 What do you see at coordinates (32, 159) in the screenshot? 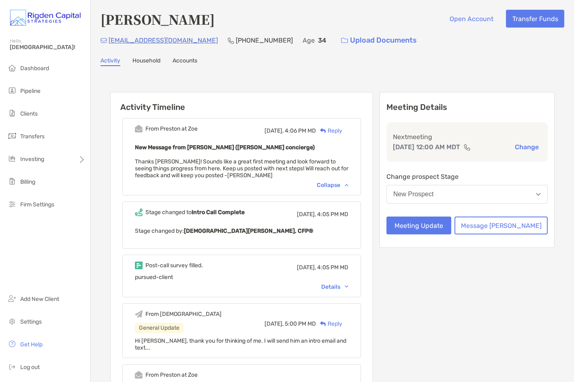
I see `span: Investing` at bounding box center [32, 159].